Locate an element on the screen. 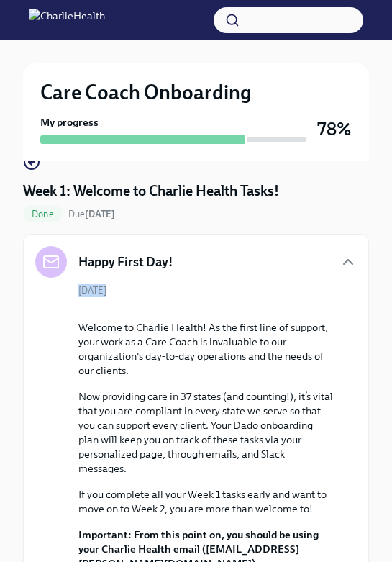 Image resolution: width=392 pixels, height=562 pixels. img: CharlieHealth is located at coordinates (67, 20).